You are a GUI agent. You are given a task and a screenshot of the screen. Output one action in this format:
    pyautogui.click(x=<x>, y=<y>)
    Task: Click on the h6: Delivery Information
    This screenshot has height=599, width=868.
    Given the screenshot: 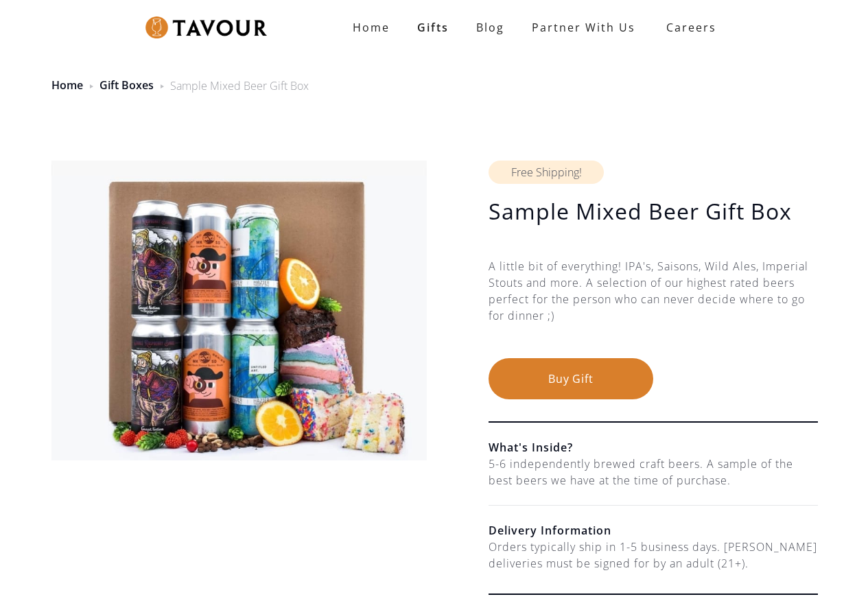 What is the action you would take?
    pyautogui.click(x=653, y=530)
    